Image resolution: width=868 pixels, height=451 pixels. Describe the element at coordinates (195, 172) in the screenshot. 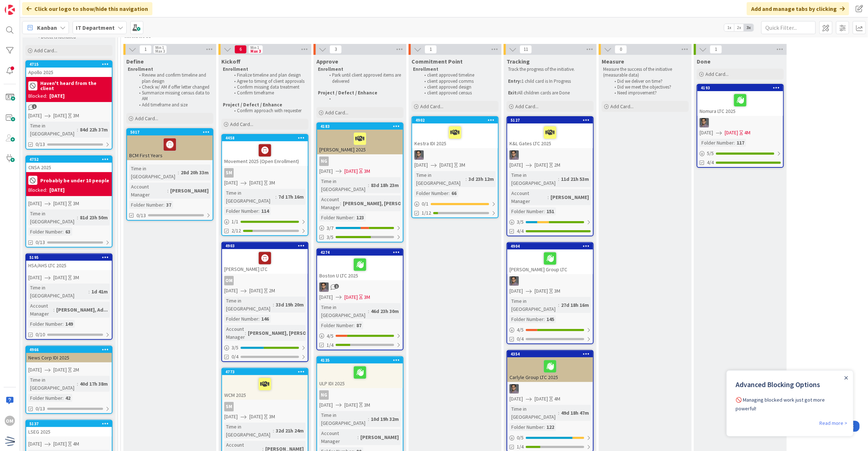

I see `div: 28d 20h 33m` at that location.